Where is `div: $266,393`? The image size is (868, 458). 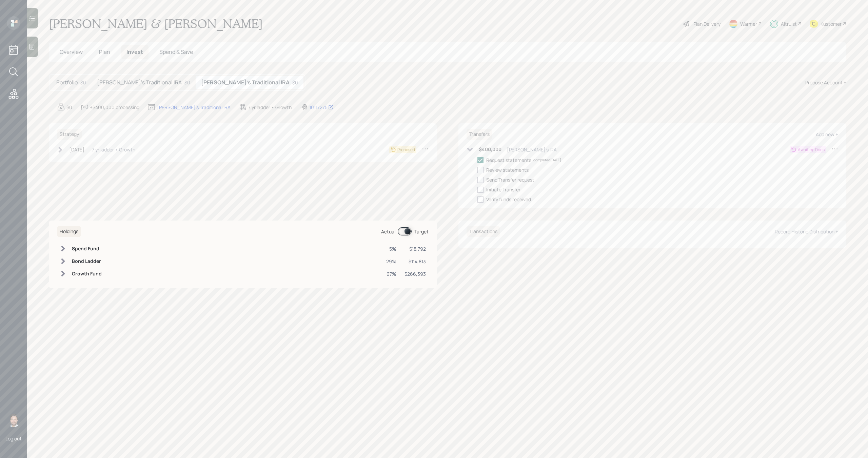 div: $266,393 is located at coordinates (415, 274).